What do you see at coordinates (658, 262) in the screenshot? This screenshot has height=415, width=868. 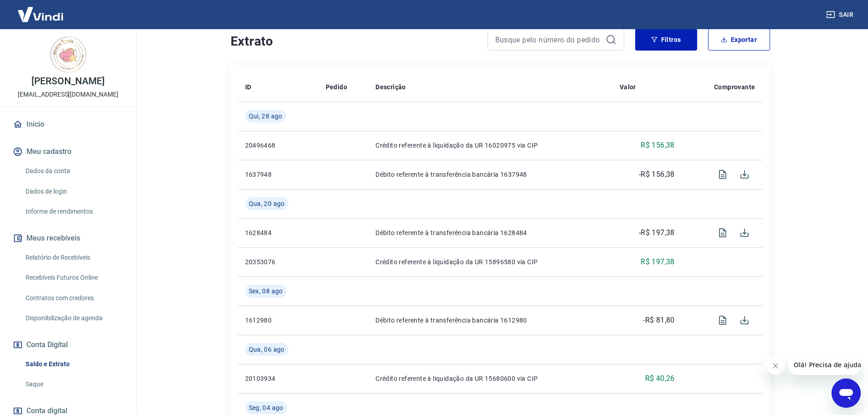 I see `p: R$ 197,38` at bounding box center [658, 262].